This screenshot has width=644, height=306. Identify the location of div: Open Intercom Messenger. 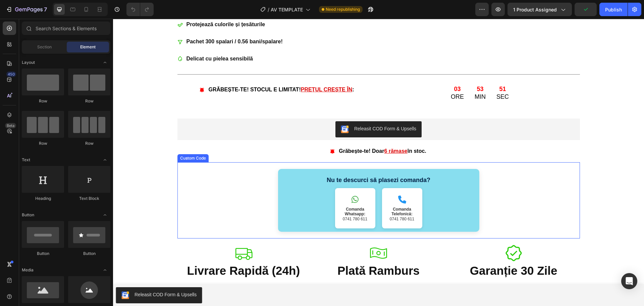
(629, 281).